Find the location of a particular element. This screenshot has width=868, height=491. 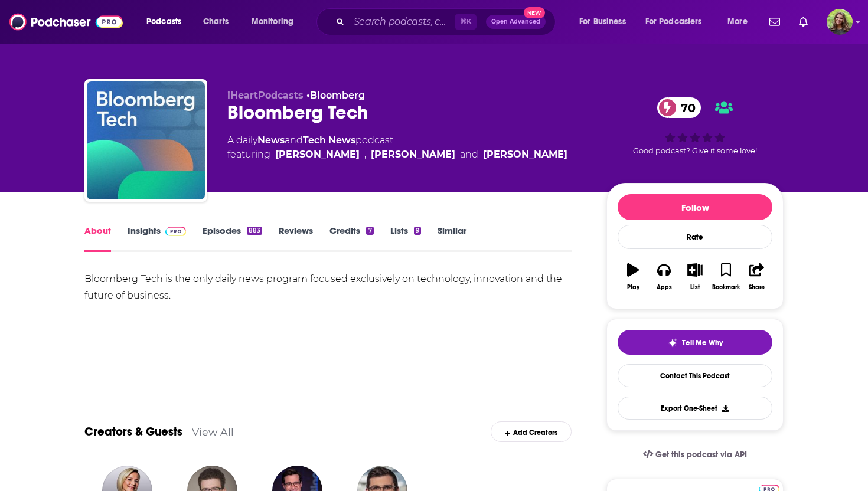

div: Bloomberg Tech is the only daily news program focused exclusively on technology, innovation and t... is located at coordinates (328, 288).